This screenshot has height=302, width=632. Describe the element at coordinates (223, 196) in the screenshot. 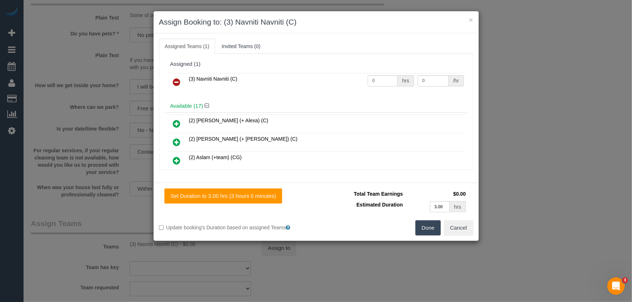

I see `button: Set Duration to 3.00 hrs (3 hours 0 minutes)` at that location.